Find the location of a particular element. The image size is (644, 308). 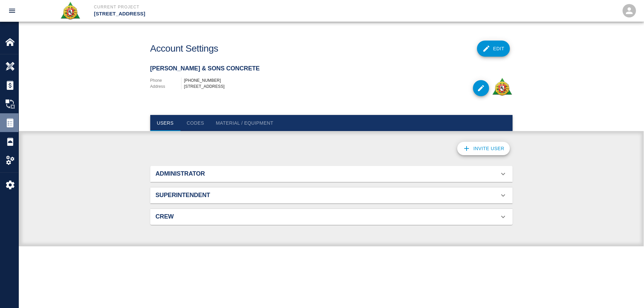

button: Material / Equipment is located at coordinates (245, 123).